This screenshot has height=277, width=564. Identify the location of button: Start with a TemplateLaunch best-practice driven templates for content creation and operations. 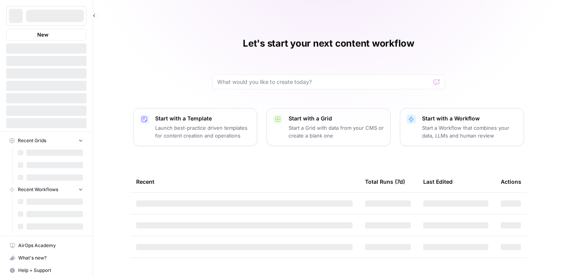
(195, 127).